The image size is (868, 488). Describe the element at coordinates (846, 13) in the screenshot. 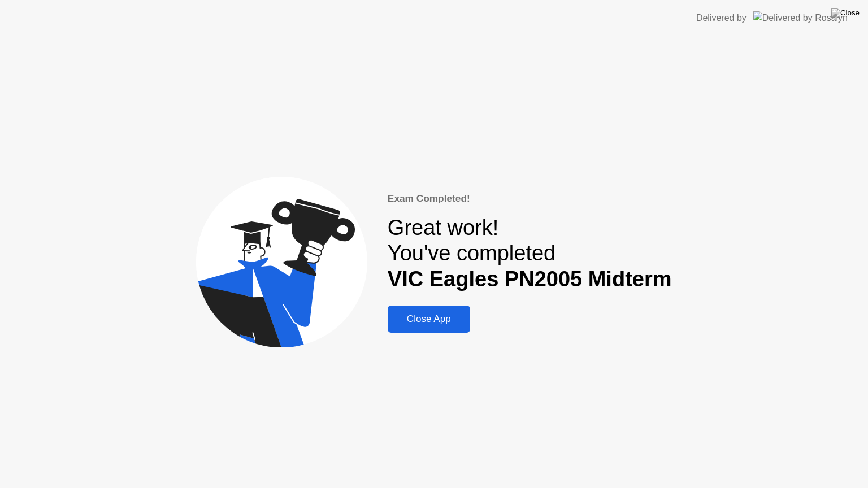

I see `img: Close` at that location.